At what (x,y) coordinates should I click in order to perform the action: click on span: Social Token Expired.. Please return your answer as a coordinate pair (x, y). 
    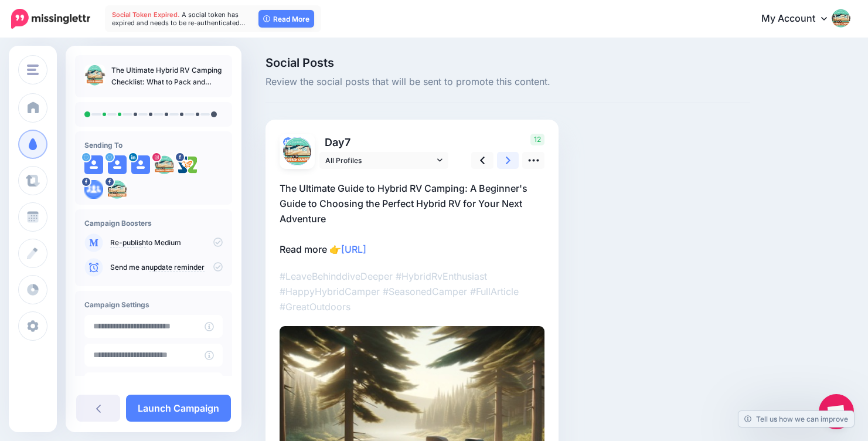
    Looking at the image, I should click on (146, 14).